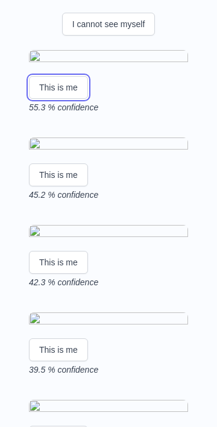  I want to click on img: 38486604ba1b8a38cfb783b4c2996b531877e4d2.gif, so click(109, 58).